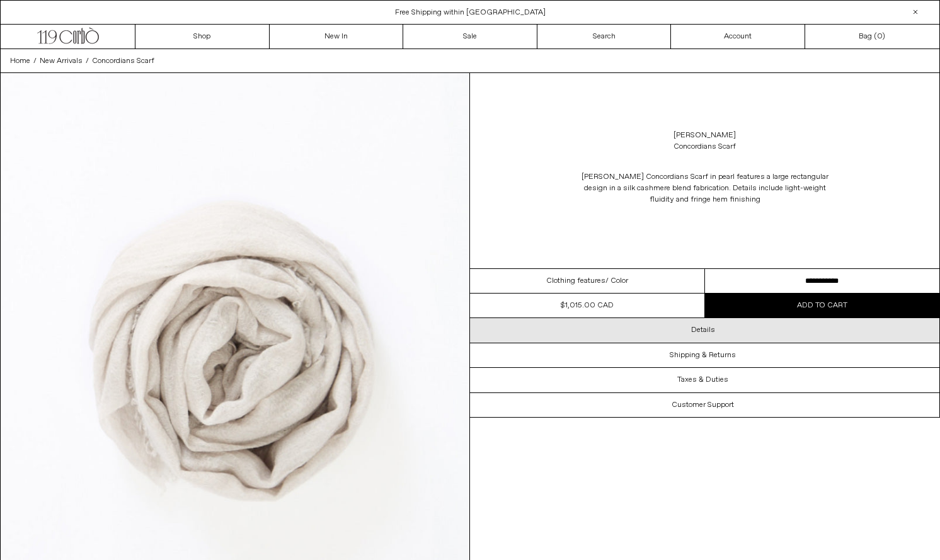  I want to click on div: Concordians Scarf, so click(705, 147).